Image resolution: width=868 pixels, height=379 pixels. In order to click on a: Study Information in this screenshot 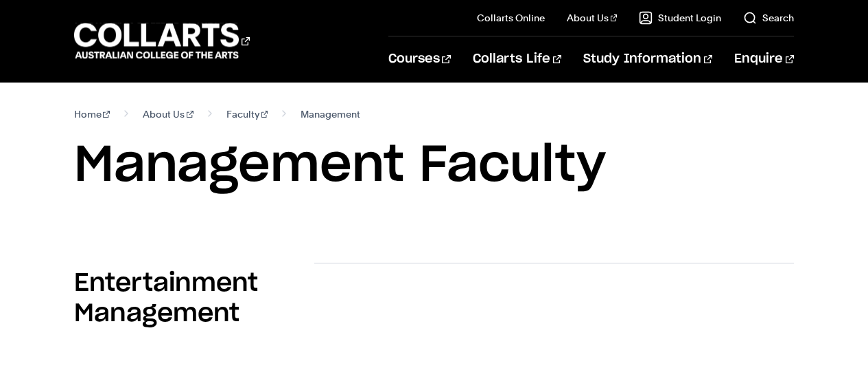, I will do `click(648, 60)`.